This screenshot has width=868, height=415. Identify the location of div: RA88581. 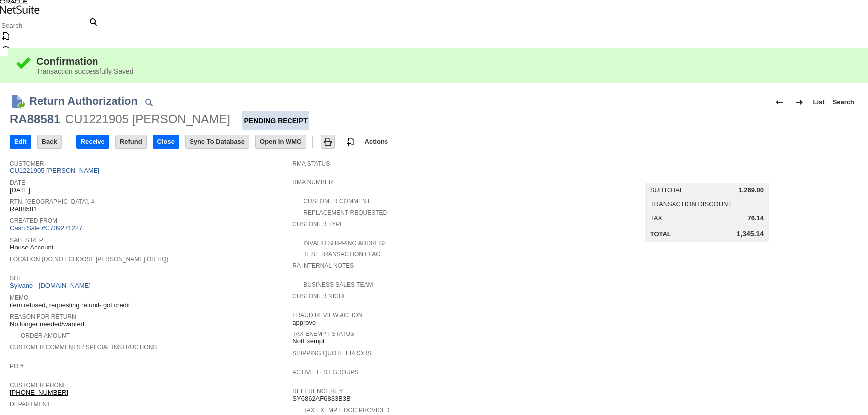
(35, 119).